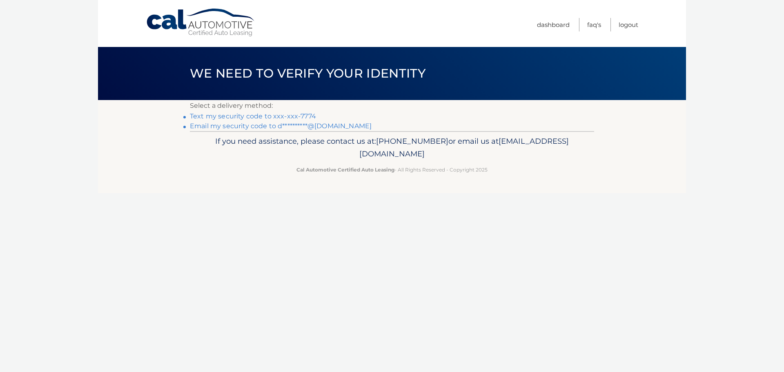  What do you see at coordinates (392, 169) in the screenshot?
I see `p: - All Rights Reserved - Copyright 2025` at bounding box center [392, 169].